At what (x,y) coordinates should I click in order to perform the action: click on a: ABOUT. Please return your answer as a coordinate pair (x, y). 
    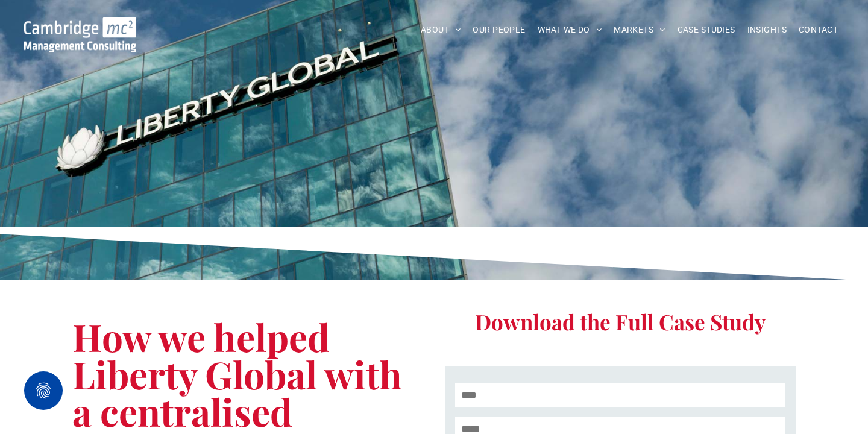
    Looking at the image, I should click on (441, 30).